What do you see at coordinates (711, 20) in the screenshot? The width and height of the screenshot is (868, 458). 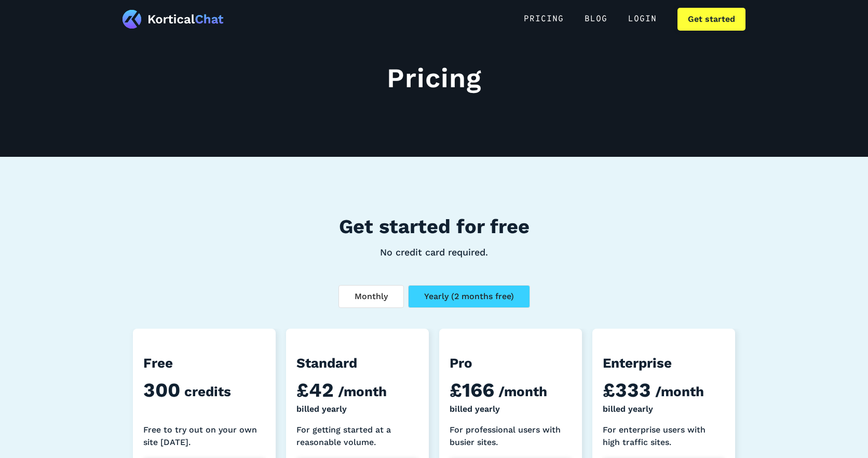 I see `a: Get started` at bounding box center [711, 20].